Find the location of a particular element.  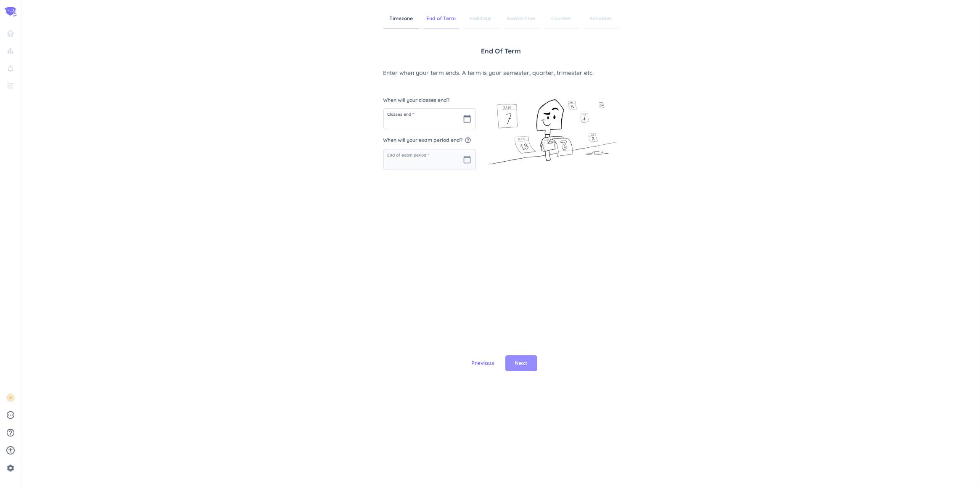

button: Previous is located at coordinates (483, 363).